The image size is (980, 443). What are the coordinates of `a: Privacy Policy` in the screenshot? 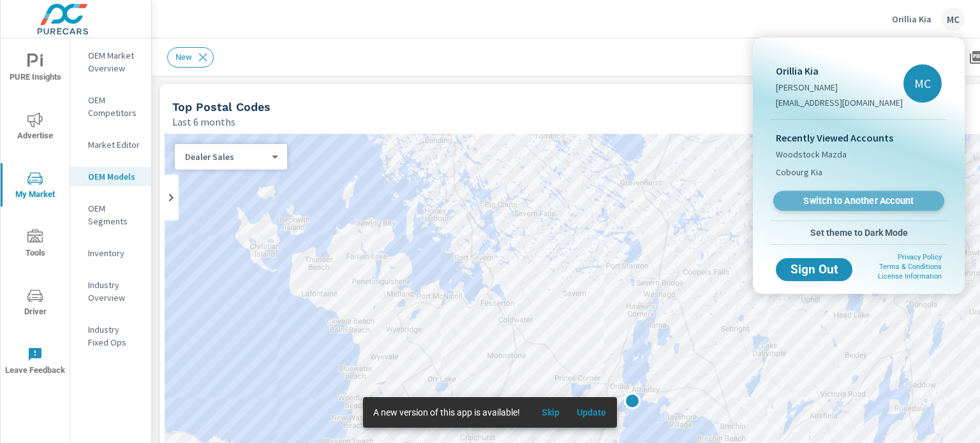 It's located at (919, 257).